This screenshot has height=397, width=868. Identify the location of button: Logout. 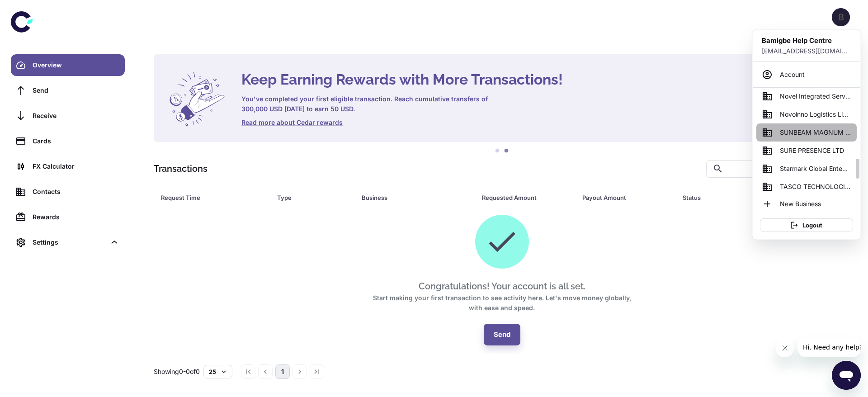
(807, 225).